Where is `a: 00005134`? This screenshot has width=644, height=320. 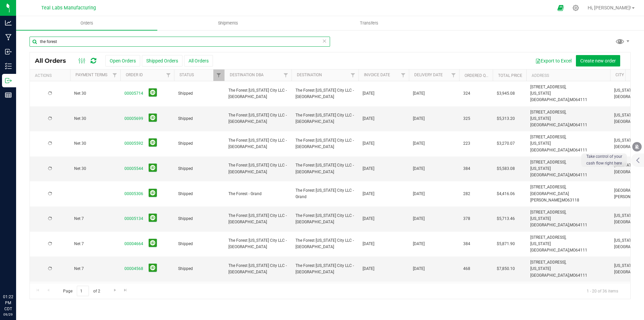 a: 00005134 is located at coordinates (134, 218).